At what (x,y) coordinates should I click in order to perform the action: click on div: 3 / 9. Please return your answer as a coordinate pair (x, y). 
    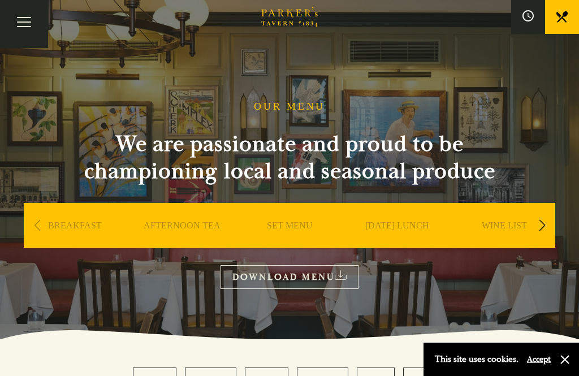
    Looking at the image, I should click on (290, 243).